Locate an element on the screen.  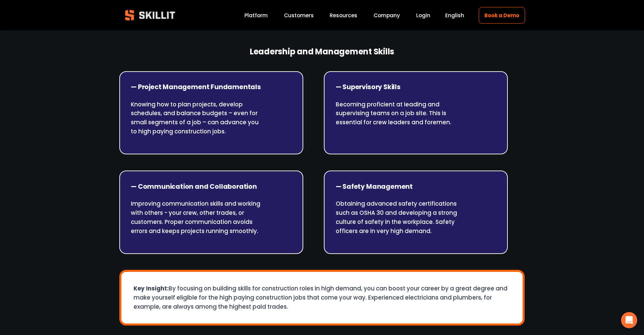
span: Improving communication skills and working with others - your crew, other trades, or customers. P... is located at coordinates (195, 217).